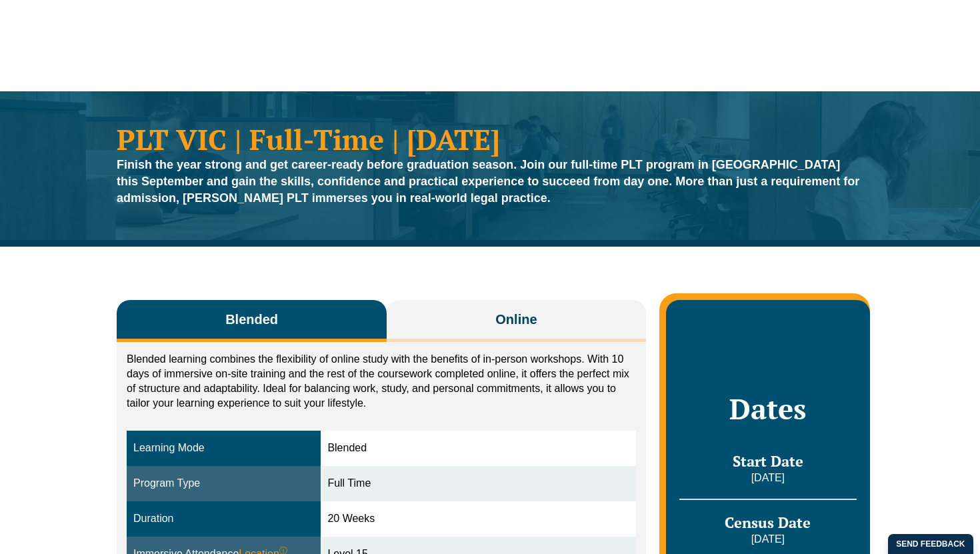  I want to click on div: Duration, so click(223, 519).